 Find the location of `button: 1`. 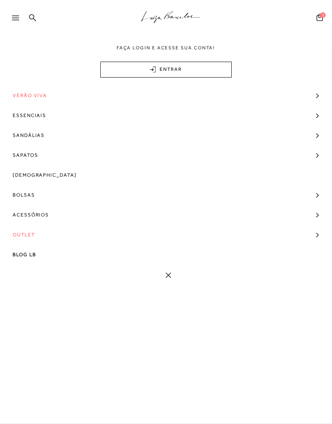

button: 1 is located at coordinates (320, 18).